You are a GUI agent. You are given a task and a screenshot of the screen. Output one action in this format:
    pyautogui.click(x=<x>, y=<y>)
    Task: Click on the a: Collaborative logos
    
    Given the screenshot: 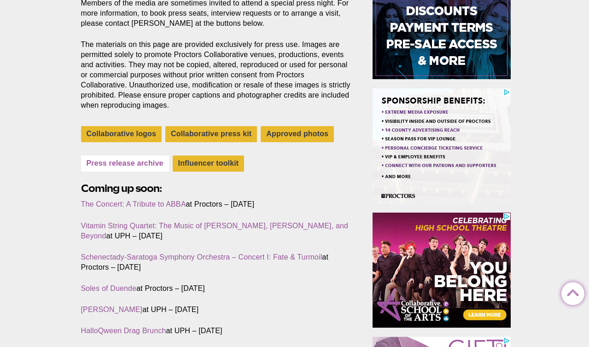 What is the action you would take?
    pyautogui.click(x=122, y=134)
    